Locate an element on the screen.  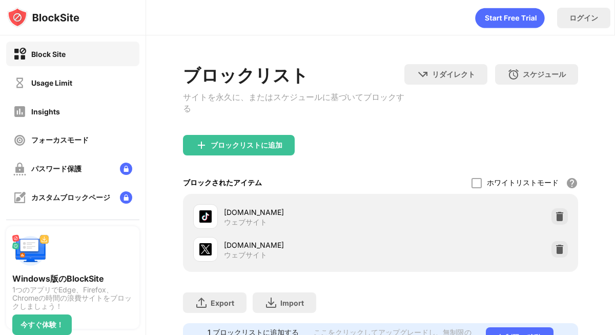
div: リダイレクト is located at coordinates (453, 74).